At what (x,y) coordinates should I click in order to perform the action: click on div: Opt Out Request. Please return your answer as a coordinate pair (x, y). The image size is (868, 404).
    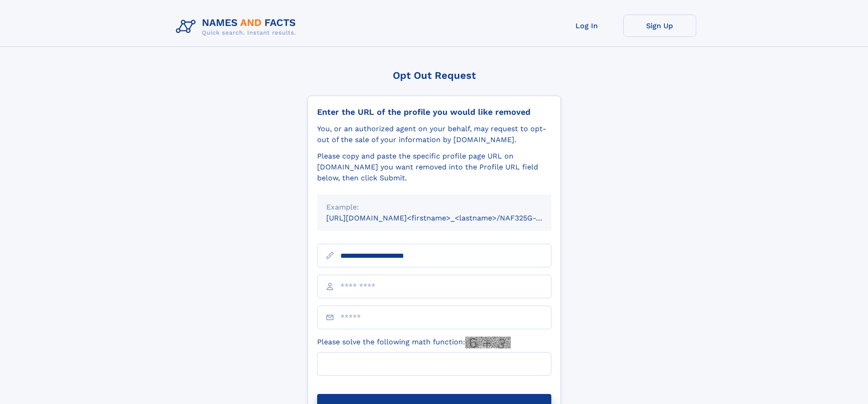
    Looking at the image, I should click on (434, 75).